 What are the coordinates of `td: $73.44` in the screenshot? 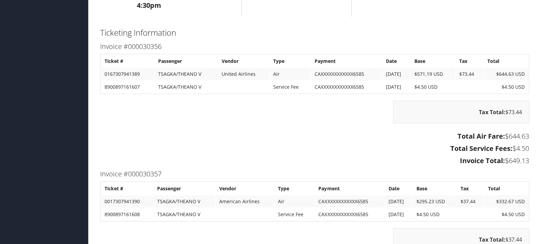 It's located at (470, 74).